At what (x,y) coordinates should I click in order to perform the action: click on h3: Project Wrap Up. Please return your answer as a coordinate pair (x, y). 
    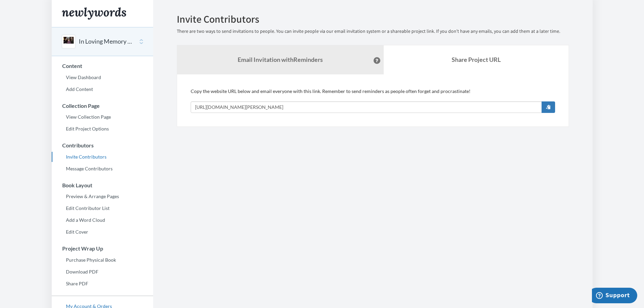
    Looking at the image, I should click on (102, 248).